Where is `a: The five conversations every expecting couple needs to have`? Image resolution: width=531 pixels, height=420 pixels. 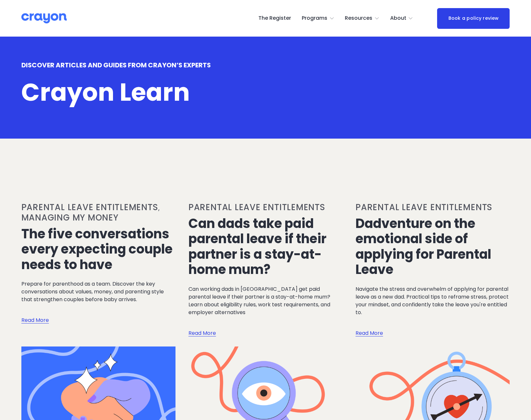
a: The five conversations every expecting couple needs to have is located at coordinates (97, 249).